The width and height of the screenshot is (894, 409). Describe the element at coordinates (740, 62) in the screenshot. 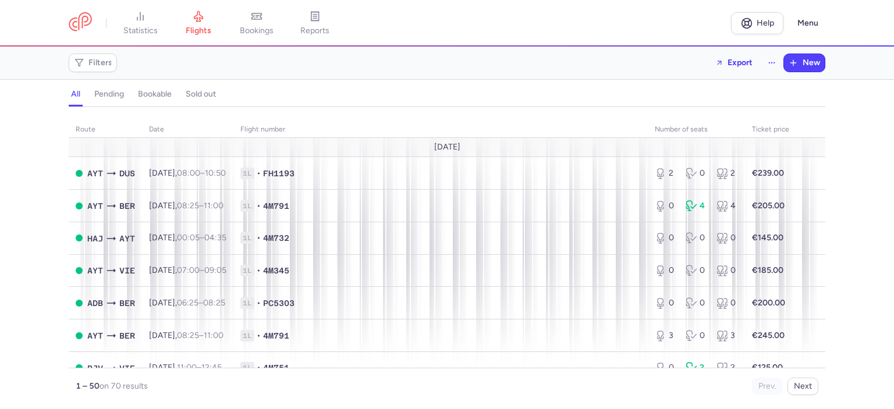

I see `span: Export` at that location.